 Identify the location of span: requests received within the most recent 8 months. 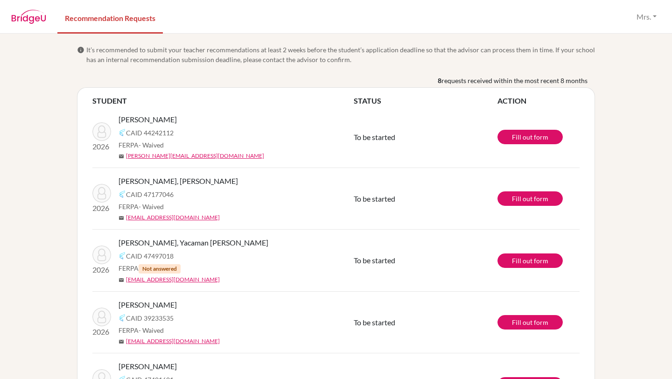
(515, 80).